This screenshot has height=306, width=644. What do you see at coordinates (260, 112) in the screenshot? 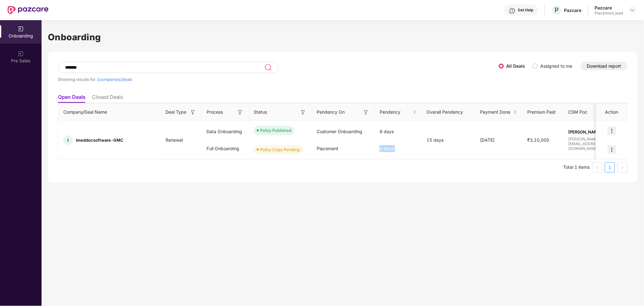
I see `span: Status` at bounding box center [260, 112].